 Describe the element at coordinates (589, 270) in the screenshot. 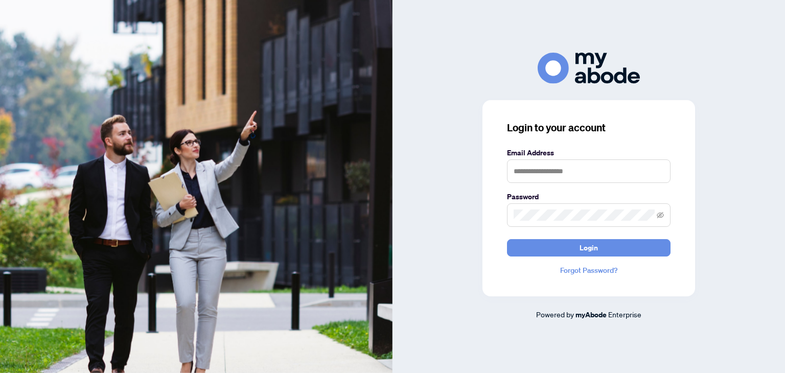

I see `a: Forgot Password?` at that location.